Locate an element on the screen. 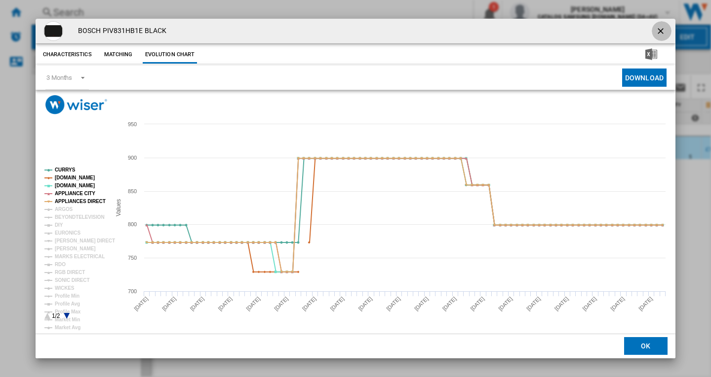  md-dialog: Product popup is located at coordinates (355, 188).